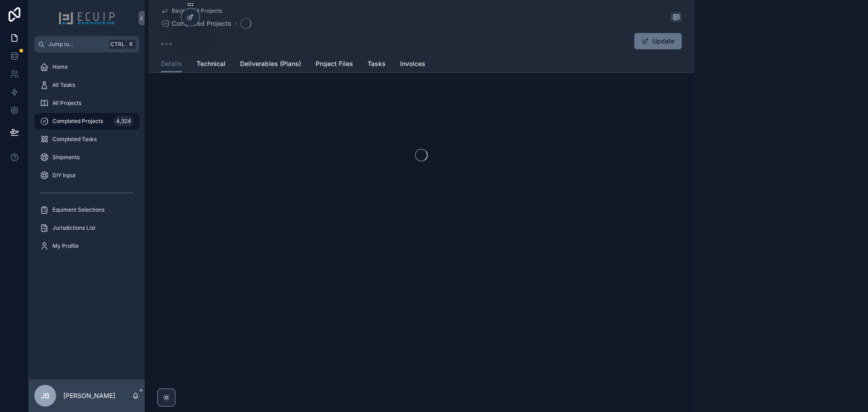 This screenshot has width=868, height=412. What do you see at coordinates (66, 157) in the screenshot?
I see `span: Shipments` at bounding box center [66, 157].